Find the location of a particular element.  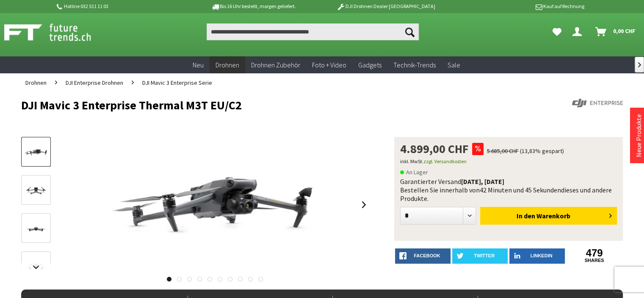

a: facebook is located at coordinates (423, 256).